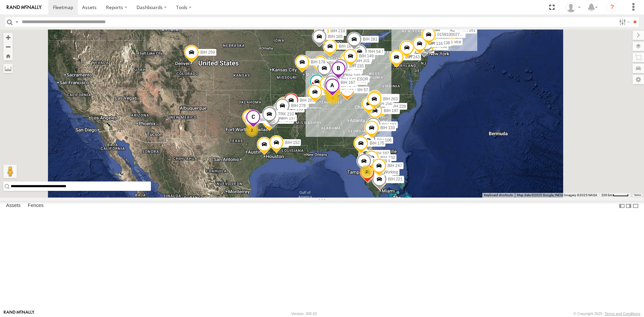 This screenshot has width=644, height=317. I want to click on div: Version: 305.02, so click(304, 314).